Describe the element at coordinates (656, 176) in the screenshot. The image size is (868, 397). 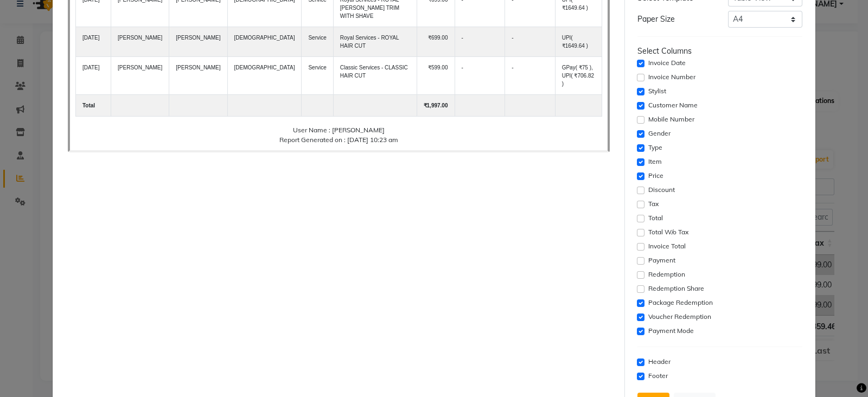
I see `label: Price` at that location.